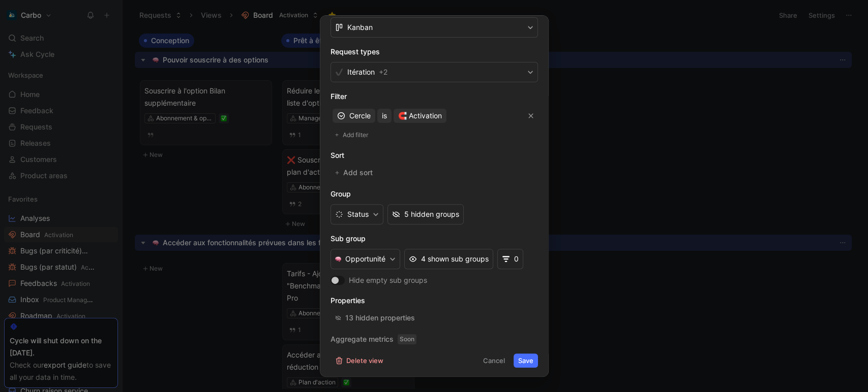 This screenshot has height=392, width=868. What do you see at coordinates (434, 194) in the screenshot?
I see `h2: Group` at bounding box center [434, 194].